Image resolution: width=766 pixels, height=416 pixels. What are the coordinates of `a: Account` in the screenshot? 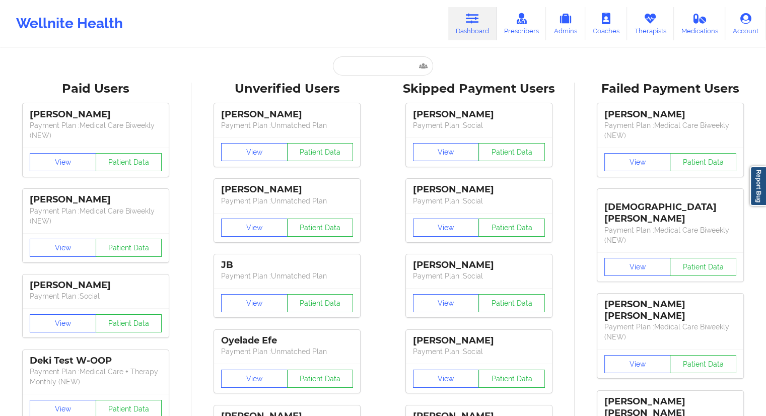 It's located at (745, 24).